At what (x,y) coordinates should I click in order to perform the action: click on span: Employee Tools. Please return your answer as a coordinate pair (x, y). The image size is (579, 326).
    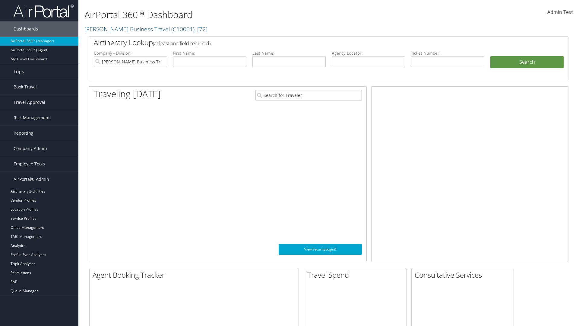
    Looking at the image, I should click on (29, 164).